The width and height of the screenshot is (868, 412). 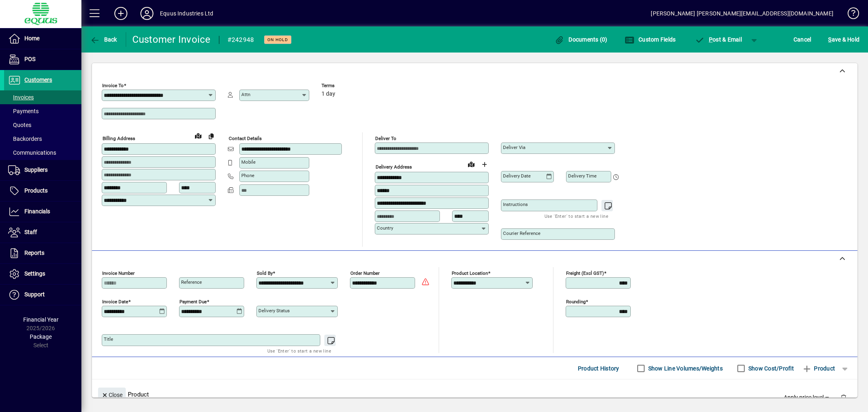 I want to click on span: Financial Year, so click(x=41, y=320).